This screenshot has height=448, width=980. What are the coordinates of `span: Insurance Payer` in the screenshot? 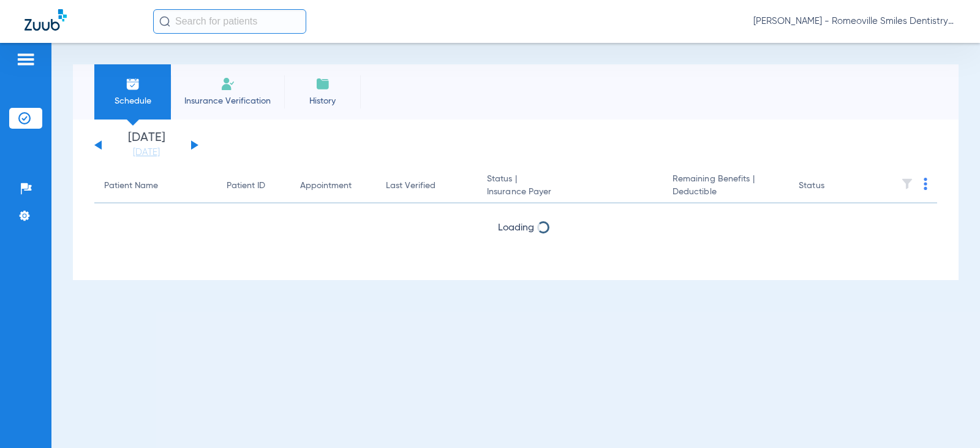 It's located at (570, 192).